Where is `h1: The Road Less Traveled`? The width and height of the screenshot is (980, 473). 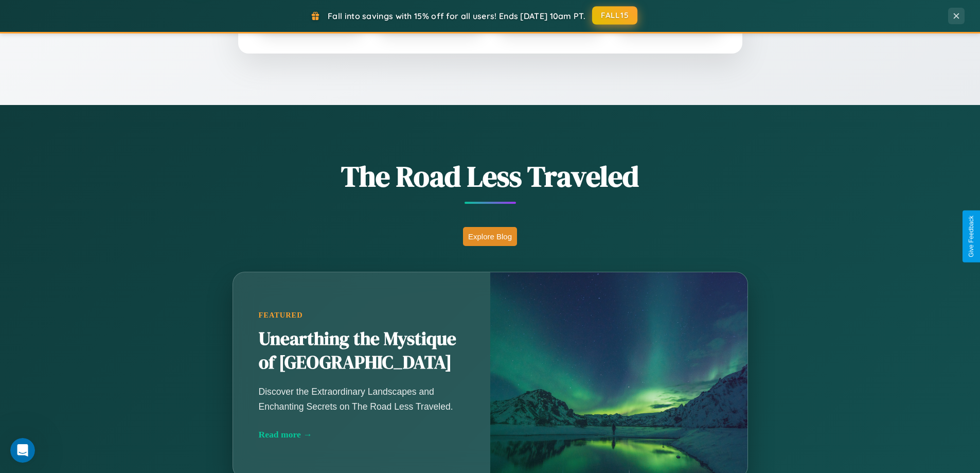 h1: The Road Less Traveled is located at coordinates (490, 176).